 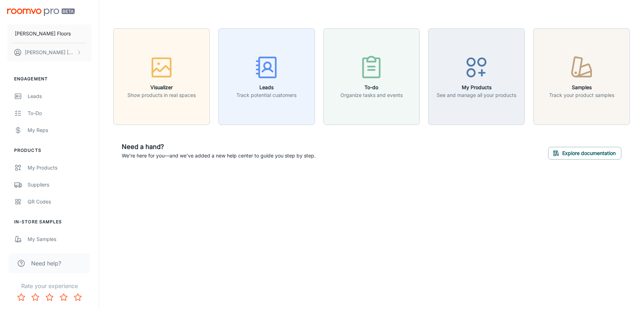 What do you see at coordinates (581, 76) in the screenshot?
I see `a: SamplesTrack your product samples` at bounding box center [581, 76].